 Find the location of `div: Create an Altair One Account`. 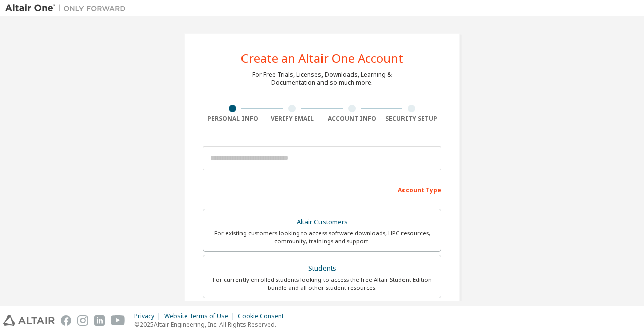

div: Create an Altair One Account is located at coordinates (322, 59).